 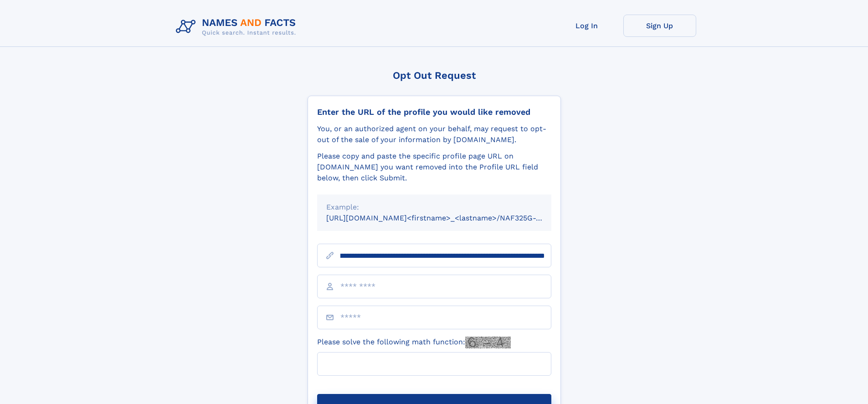 I want to click on div: You, or an authorized agent on your behalf, may request to opt-out of the sale of your informatio..., so click(x=434, y=134).